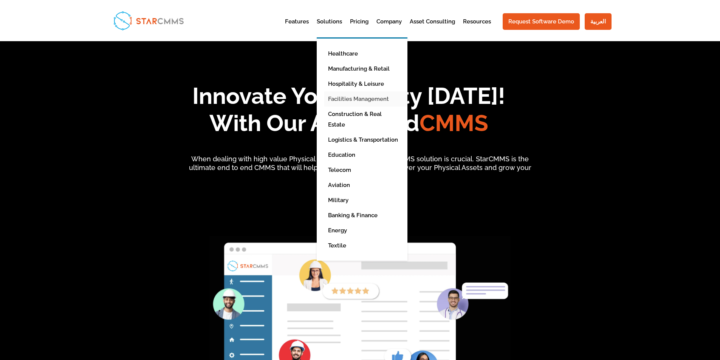  Describe the element at coordinates (368, 200) in the screenshot. I see `a: Military` at that location.